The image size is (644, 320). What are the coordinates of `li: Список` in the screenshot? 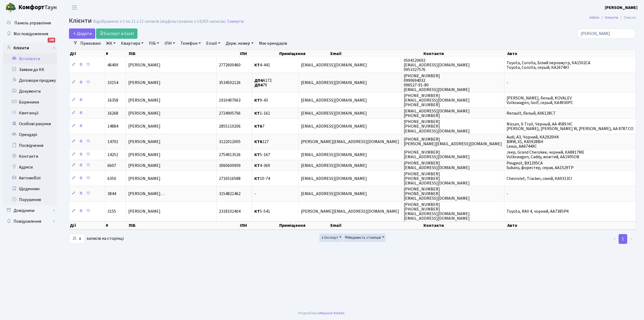 It's located at (627, 17).